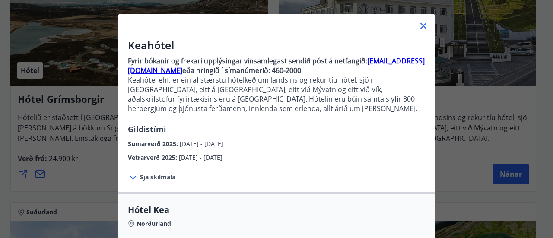 This screenshot has width=553, height=238. I want to click on span: Sjá skilmála, so click(158, 177).